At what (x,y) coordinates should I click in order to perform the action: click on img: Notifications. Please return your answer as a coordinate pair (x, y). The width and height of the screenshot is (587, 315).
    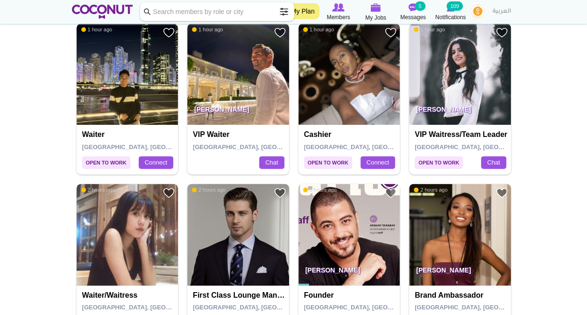
    Looking at the image, I should click on (450, 7).